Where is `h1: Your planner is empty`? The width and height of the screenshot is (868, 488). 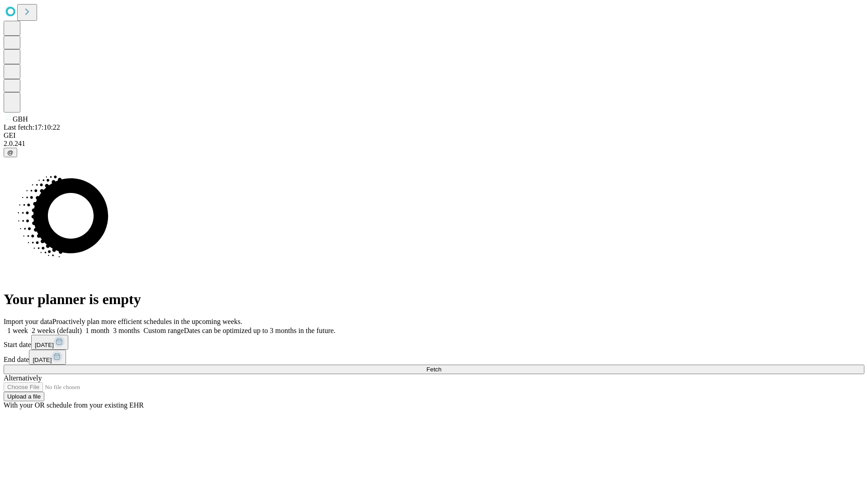
h1: Your planner is empty is located at coordinates (434, 300).